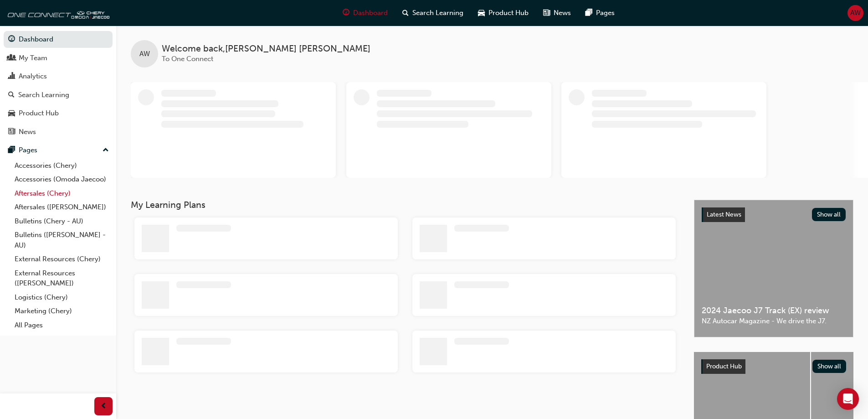 The width and height of the screenshot is (868, 419). What do you see at coordinates (58, 58) in the screenshot?
I see `a: My Team` at bounding box center [58, 58].